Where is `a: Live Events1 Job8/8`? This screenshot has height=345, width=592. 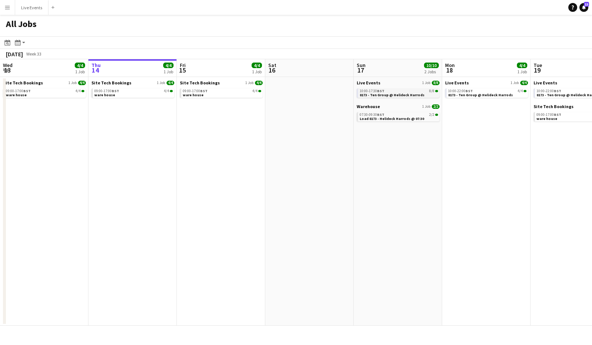 a: Live Events1 Job8/8 is located at coordinates (398, 82).